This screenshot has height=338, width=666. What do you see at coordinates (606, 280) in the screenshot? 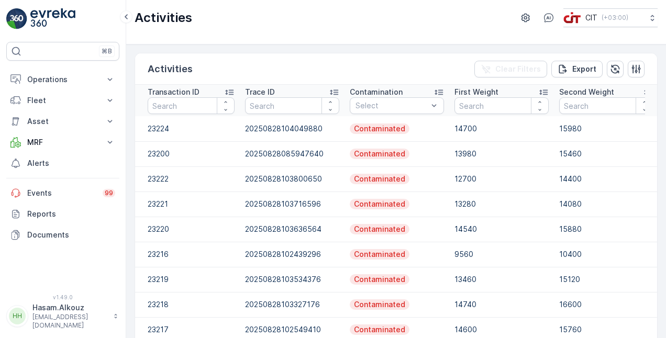
I see `td: 15120` at bounding box center [606, 280].